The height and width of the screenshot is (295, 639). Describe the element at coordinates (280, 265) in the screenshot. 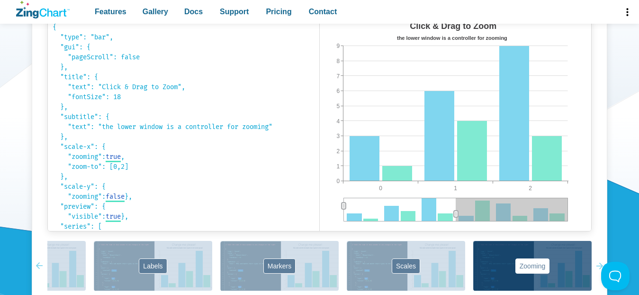

I see `button: Markers` at that location.